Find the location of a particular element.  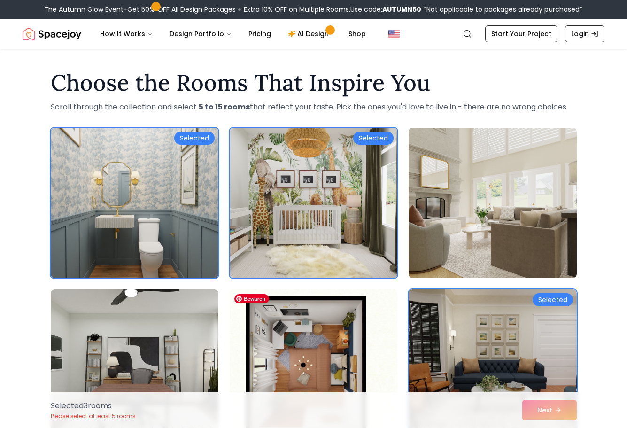

b: AUTUMN50 is located at coordinates (401, 9).